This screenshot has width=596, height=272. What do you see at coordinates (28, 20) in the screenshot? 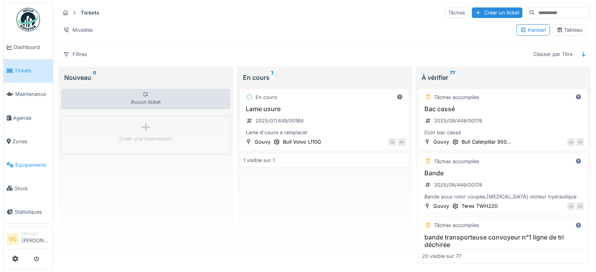
I see `img: Badge_color-CXgf-gQk.svg` at bounding box center [28, 20].